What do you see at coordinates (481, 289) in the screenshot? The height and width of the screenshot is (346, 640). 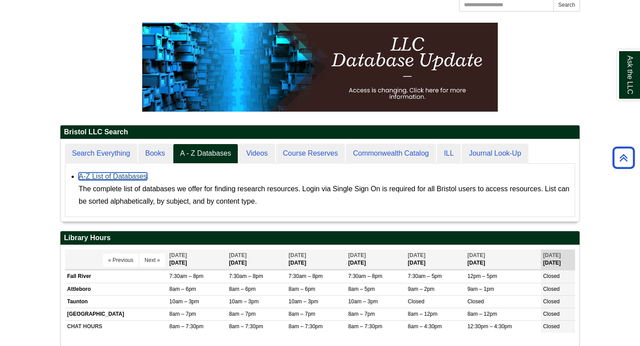 I see `span: 9am – 1pm` at bounding box center [481, 289].